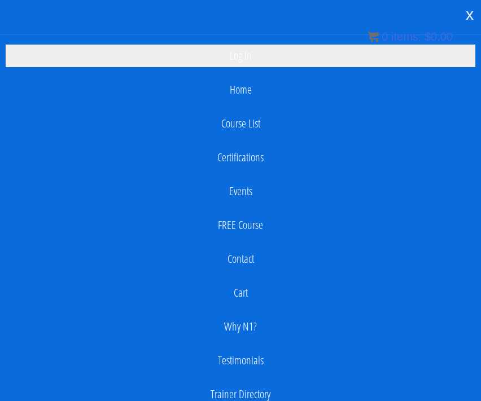  Describe the element at coordinates (384, 37) in the screenshot. I see `span: 0` at that location.